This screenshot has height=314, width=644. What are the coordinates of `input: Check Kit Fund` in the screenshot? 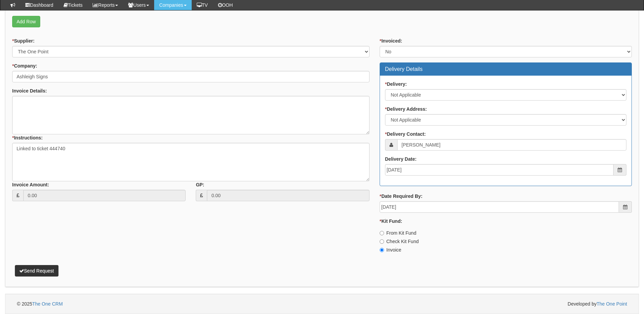 It's located at (382, 242).